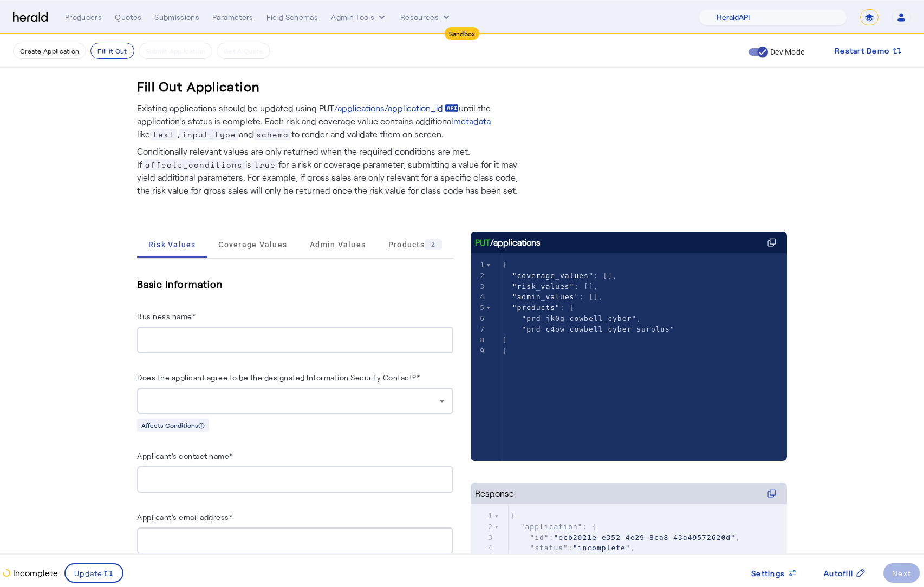 The height and width of the screenshot is (587, 924). What do you see at coordinates (579, 318) in the screenshot?
I see `span: "prd_jk0g_cowbell_cyber"` at bounding box center [579, 318].